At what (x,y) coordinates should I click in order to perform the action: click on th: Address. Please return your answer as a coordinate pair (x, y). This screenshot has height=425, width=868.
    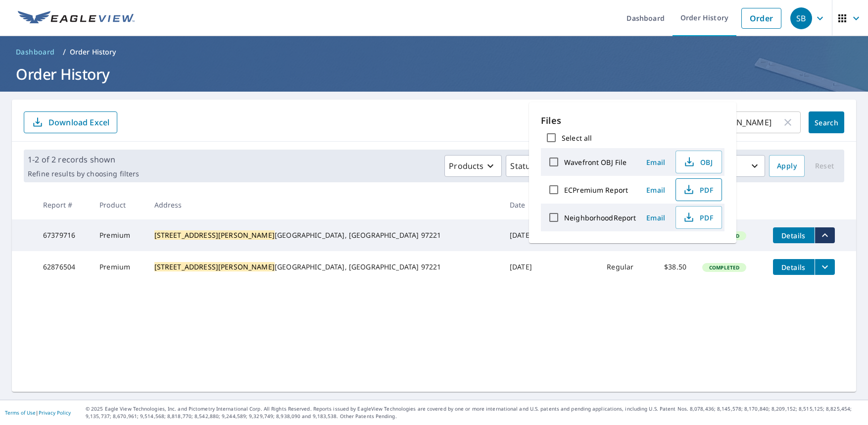
    Looking at the image, I should click on (324, 204).